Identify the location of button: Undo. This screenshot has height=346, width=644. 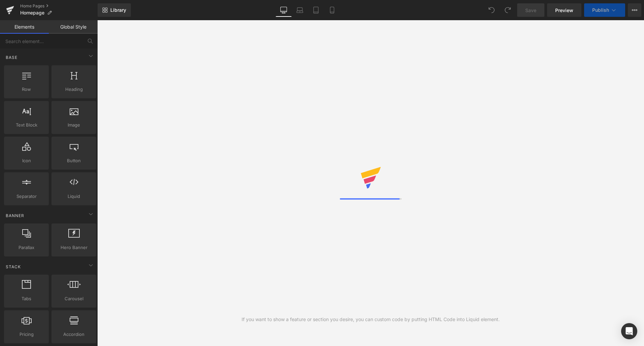
(491, 10).